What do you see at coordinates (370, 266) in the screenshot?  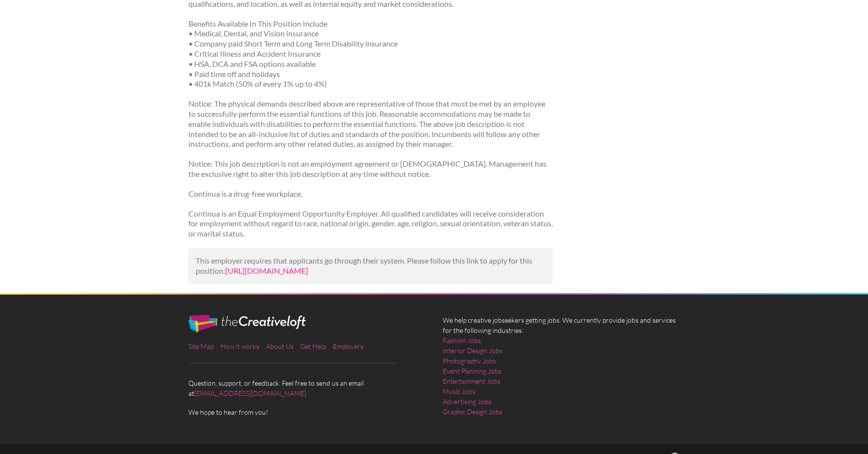 I see `p: This employer requires that applicants go through their system. Please follow this link to apply ...` at bounding box center [370, 266].